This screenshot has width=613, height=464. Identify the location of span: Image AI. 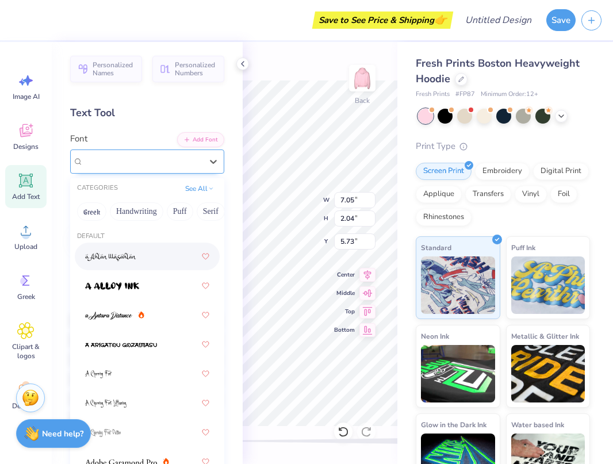
(26, 97).